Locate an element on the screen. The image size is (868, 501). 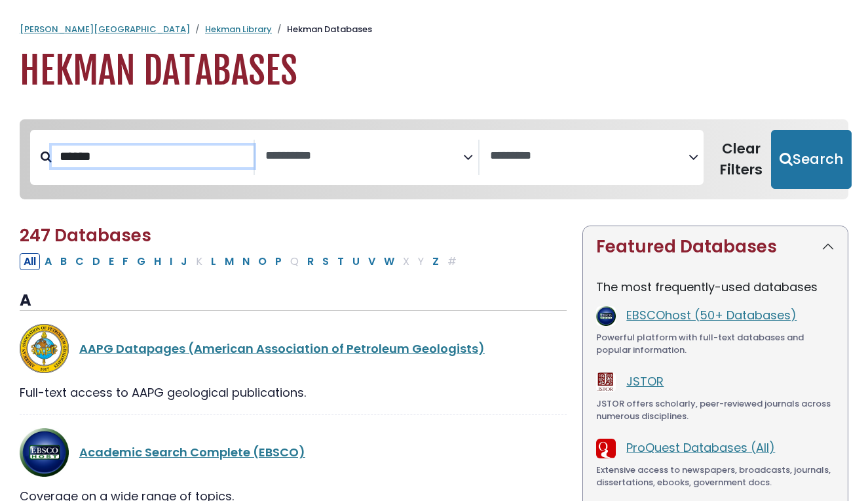
button: All is located at coordinates (30, 262).